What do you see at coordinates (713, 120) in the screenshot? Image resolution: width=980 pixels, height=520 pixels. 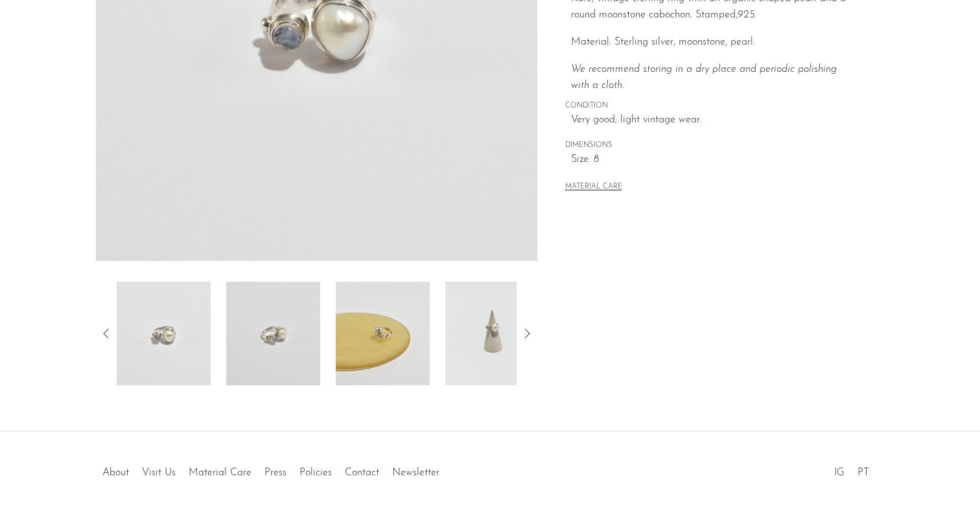 I see `span: Very good; light vintage wear.` at bounding box center [713, 120].